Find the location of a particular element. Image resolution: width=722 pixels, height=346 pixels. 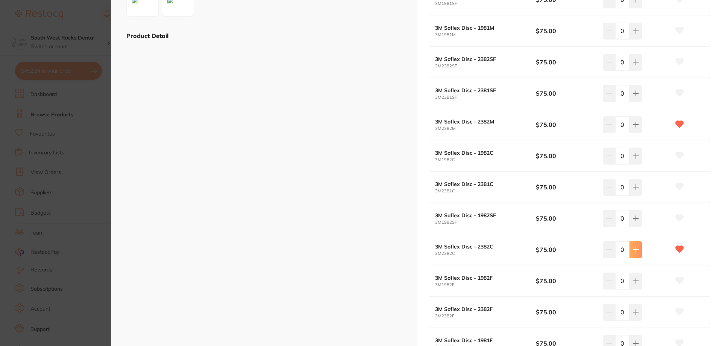

b: 3M Soflex Disc - 1982F is located at coordinates (480, 278).